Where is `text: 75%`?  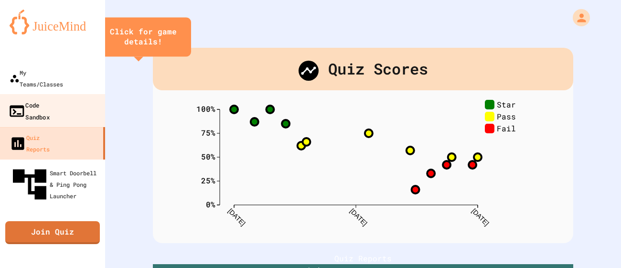
text: 75% is located at coordinates (208, 132).